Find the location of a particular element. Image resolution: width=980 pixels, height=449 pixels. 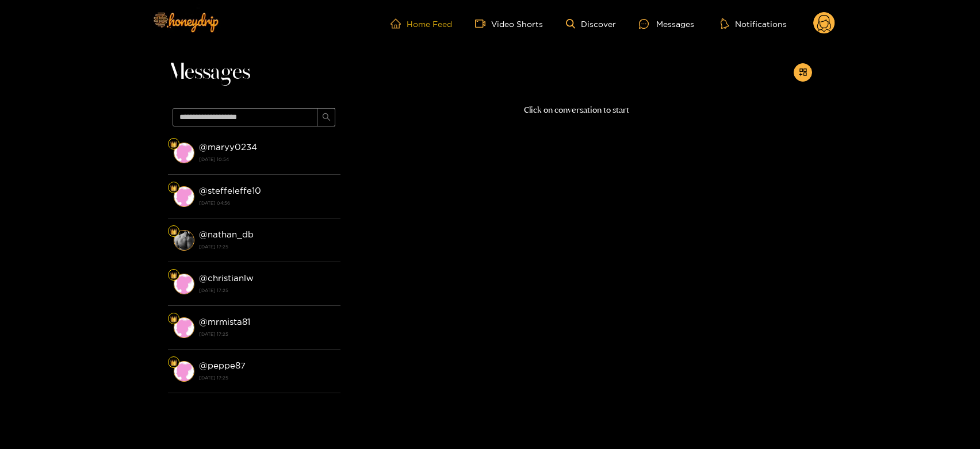

p: Click on conversation to start is located at coordinates (577, 110).